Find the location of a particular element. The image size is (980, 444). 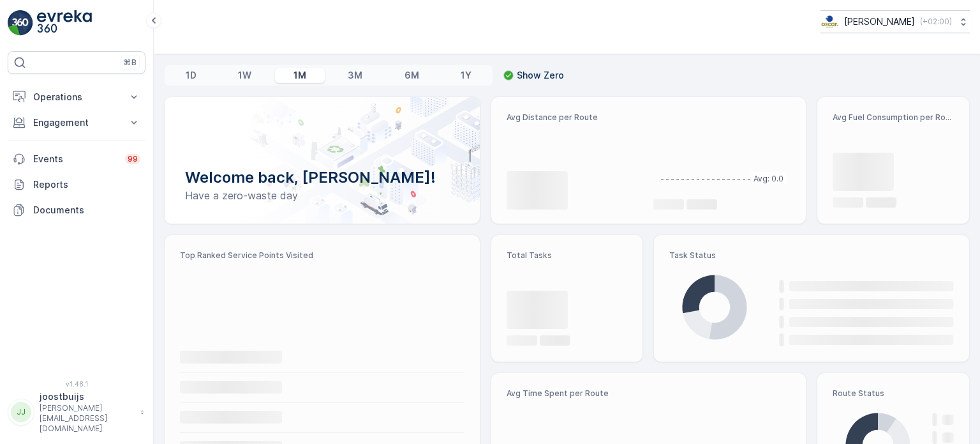

p: Route Status is located at coordinates (893, 394).